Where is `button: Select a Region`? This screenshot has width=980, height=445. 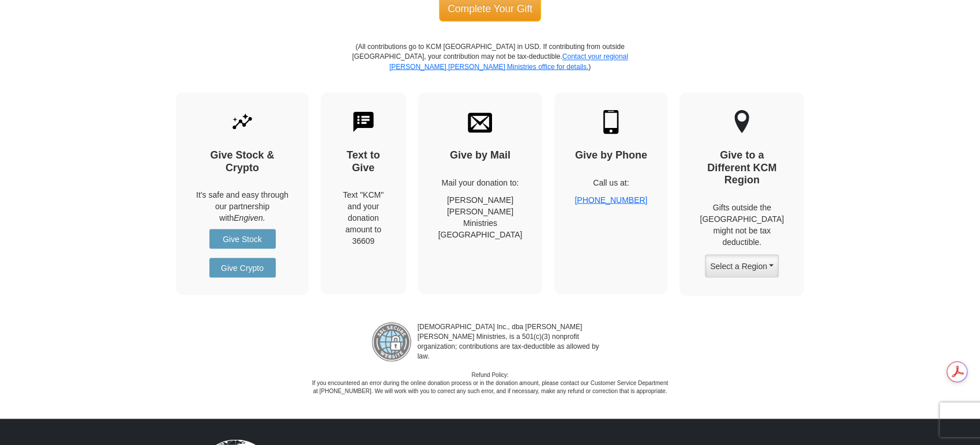
button: Select a Region is located at coordinates (742, 265).